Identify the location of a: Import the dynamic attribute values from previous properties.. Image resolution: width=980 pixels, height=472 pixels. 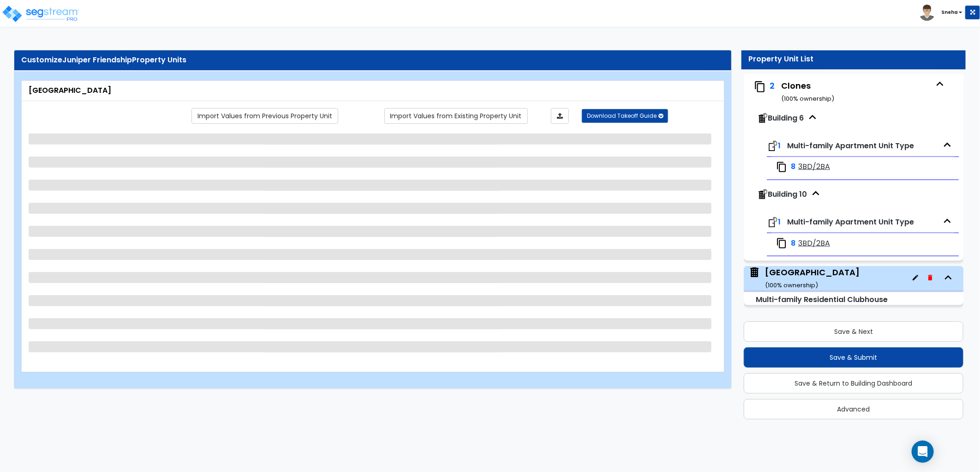
(265, 116).